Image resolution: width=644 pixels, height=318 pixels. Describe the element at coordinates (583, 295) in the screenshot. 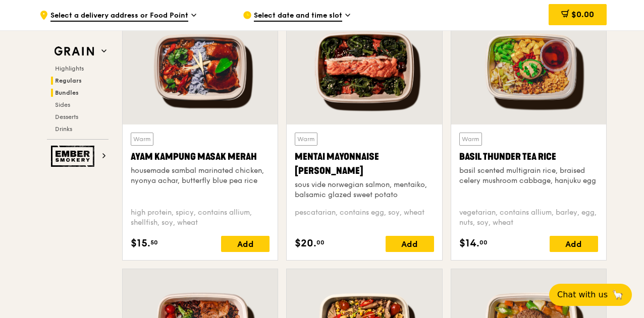

I see `span: Chat with us` at that location.